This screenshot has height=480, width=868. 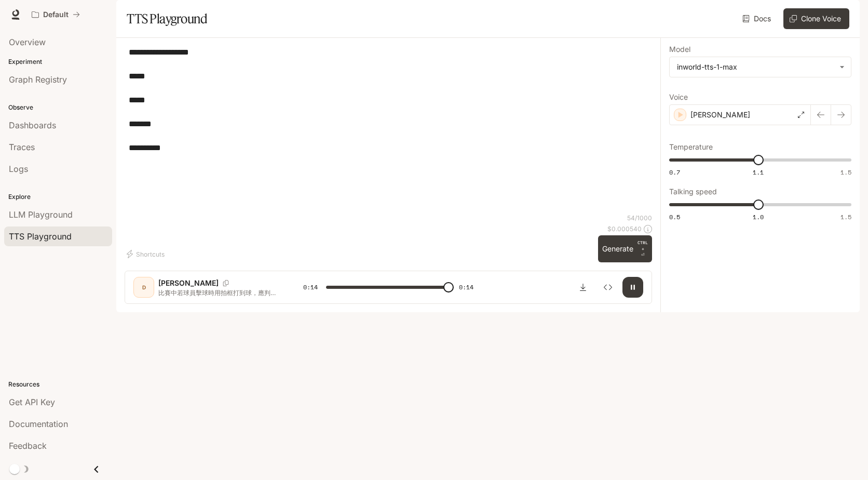 What do you see at coordinates (167, 18) in the screenshot?
I see `h1: TTS Playground` at bounding box center [167, 18].